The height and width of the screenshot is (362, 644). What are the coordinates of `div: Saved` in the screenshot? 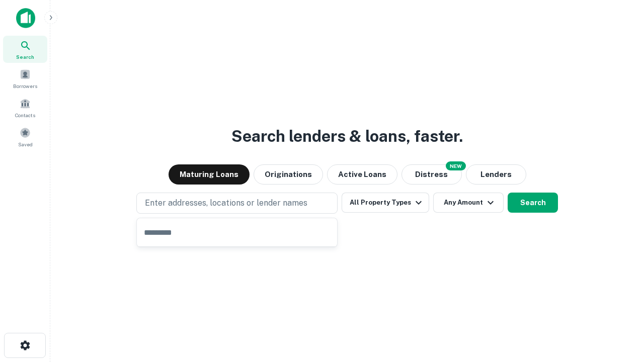 It's located at (25, 137).